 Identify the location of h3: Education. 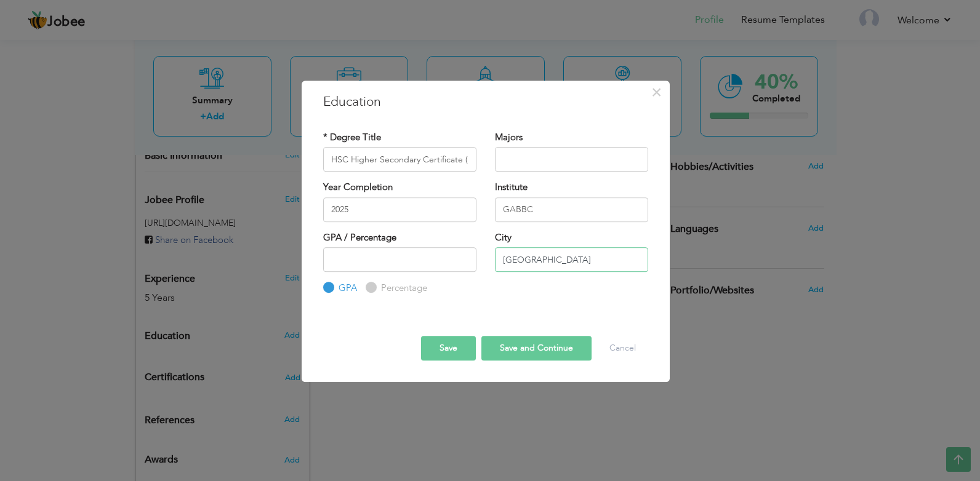
(486, 102).